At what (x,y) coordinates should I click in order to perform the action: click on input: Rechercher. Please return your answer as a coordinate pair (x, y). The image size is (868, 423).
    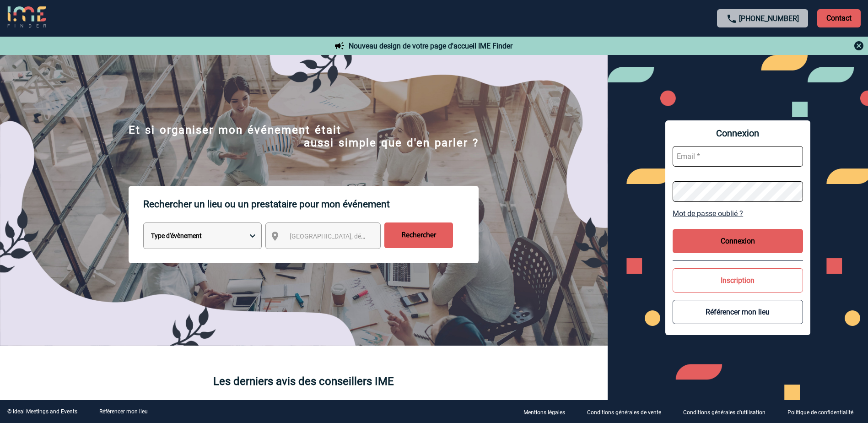
    Looking at the image, I should click on (419, 235).